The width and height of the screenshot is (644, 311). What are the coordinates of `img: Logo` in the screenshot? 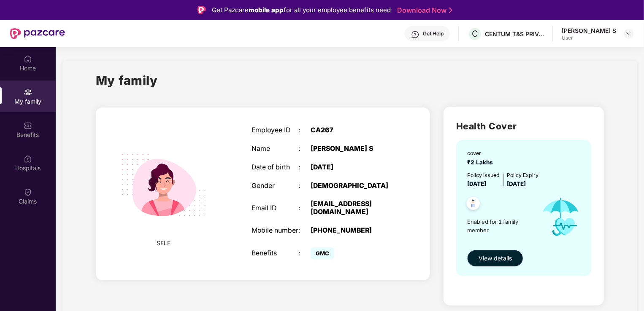 It's located at (202, 10).